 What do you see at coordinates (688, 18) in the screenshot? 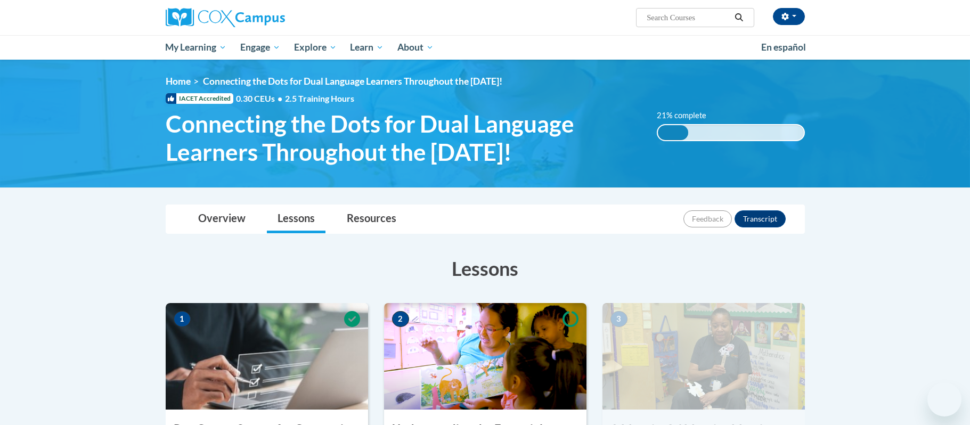
I see `input: Search Courses` at bounding box center [688, 18].